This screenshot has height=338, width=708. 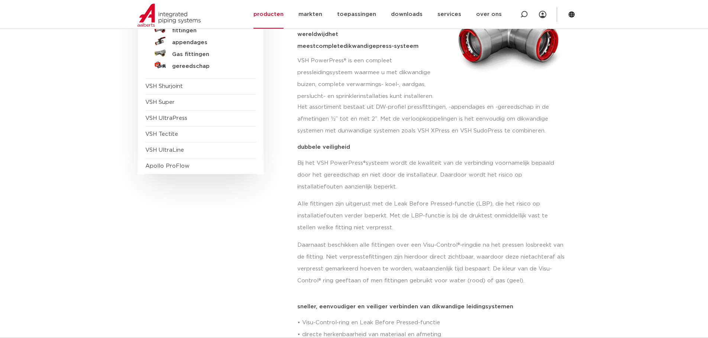 What do you see at coordinates (160, 102) in the screenshot?
I see `span: VSH Super` at bounding box center [160, 102].